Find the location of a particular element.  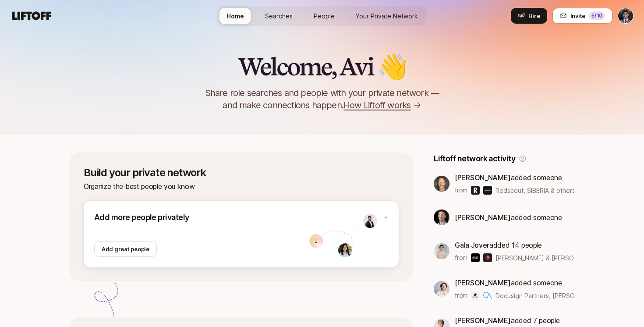

span: People is located at coordinates (324, 16).